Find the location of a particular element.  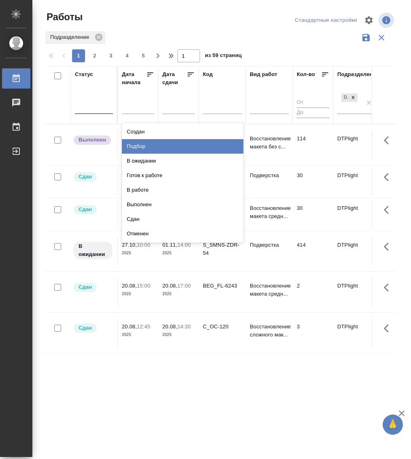

button: Сохранить фильтры is located at coordinates (366, 38).